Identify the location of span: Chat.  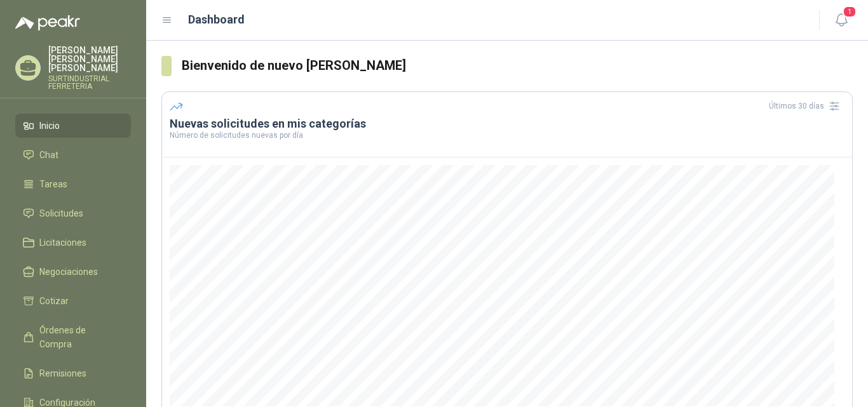
(49, 155).